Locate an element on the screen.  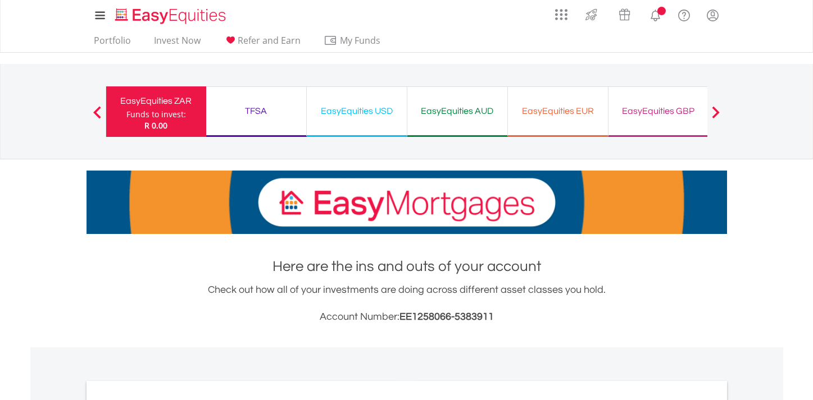
div: TFSA is located at coordinates (256, 111).